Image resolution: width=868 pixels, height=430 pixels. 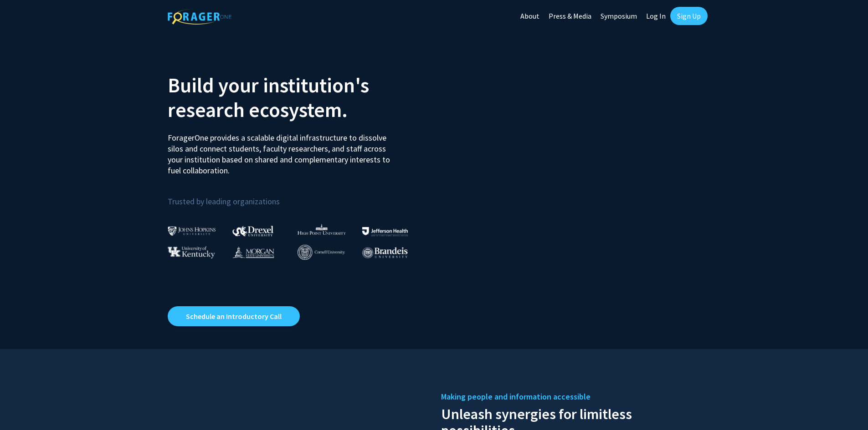 I want to click on img: Brandeis University, so click(x=385, y=253).